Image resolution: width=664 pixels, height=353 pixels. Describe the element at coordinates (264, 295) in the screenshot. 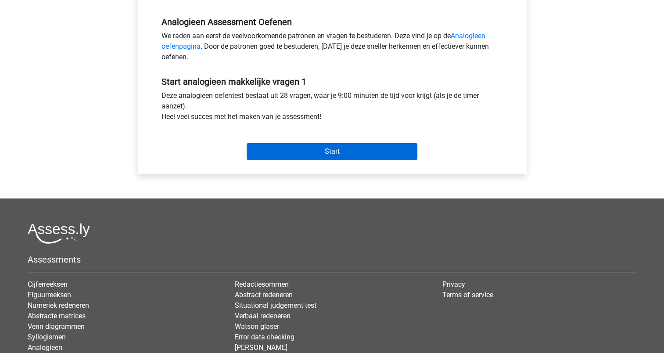

I see `a: Abstract redeneren` at that location.